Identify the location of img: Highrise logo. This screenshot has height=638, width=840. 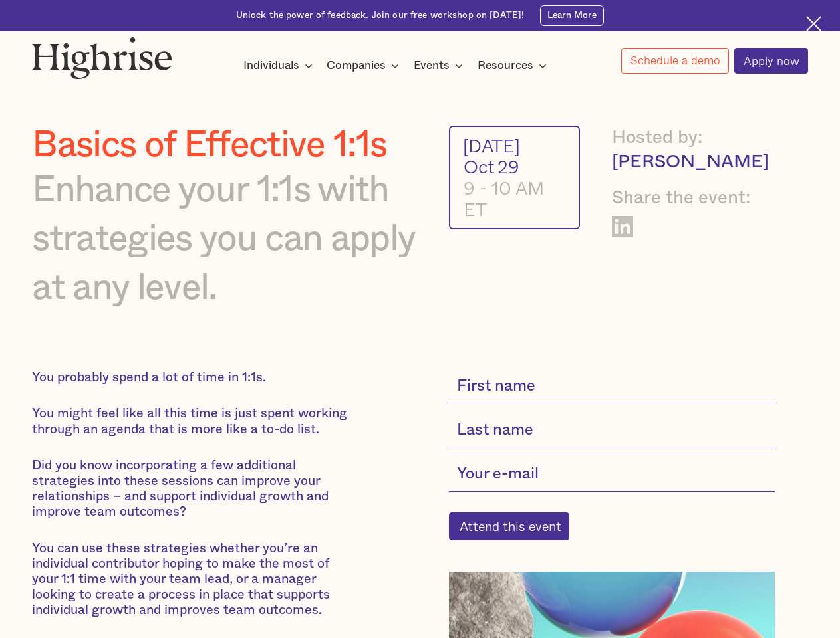
(102, 58).